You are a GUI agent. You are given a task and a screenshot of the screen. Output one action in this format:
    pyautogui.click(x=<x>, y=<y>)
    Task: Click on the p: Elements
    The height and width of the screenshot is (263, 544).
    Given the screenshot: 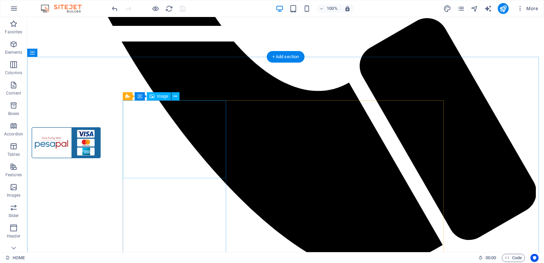 What is the action you would take?
    pyautogui.click(x=14, y=52)
    